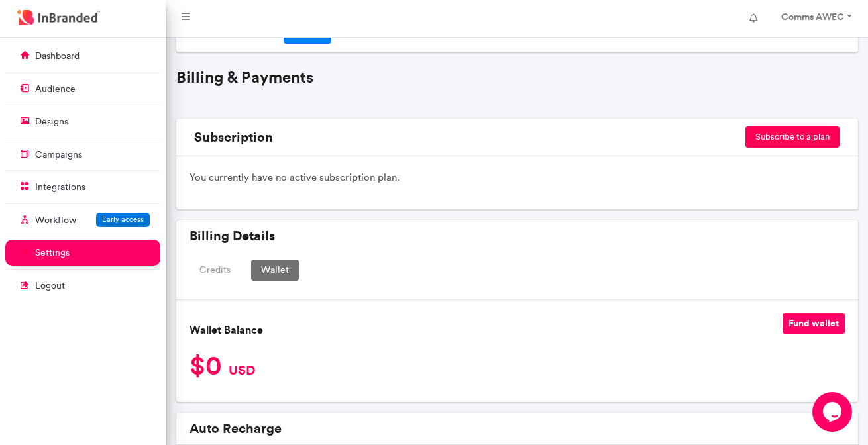 This screenshot has height=445, width=868. What do you see at coordinates (242, 369) in the screenshot?
I see `span: USD` at bounding box center [242, 369].